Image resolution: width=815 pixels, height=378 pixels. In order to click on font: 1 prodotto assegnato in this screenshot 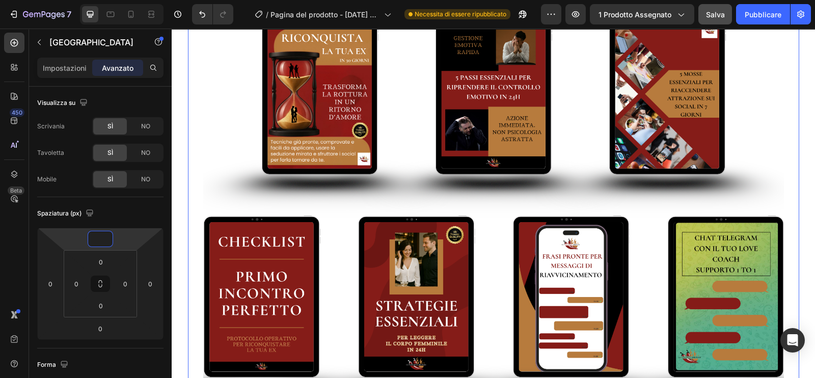, I will do `click(635, 14)`.